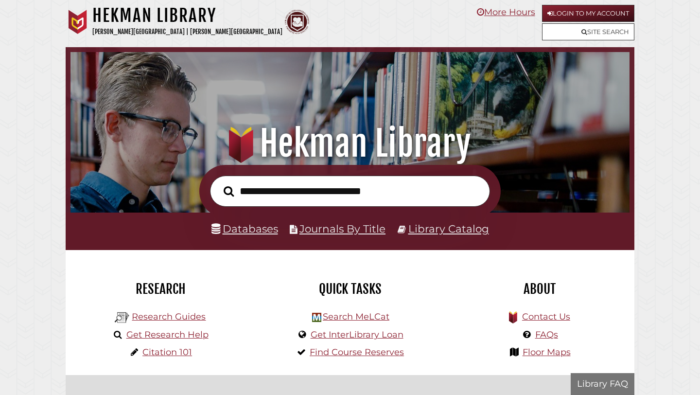 The width and height of the screenshot is (700, 395). What do you see at coordinates (245, 228) in the screenshot?
I see `a: Databases` at bounding box center [245, 228].